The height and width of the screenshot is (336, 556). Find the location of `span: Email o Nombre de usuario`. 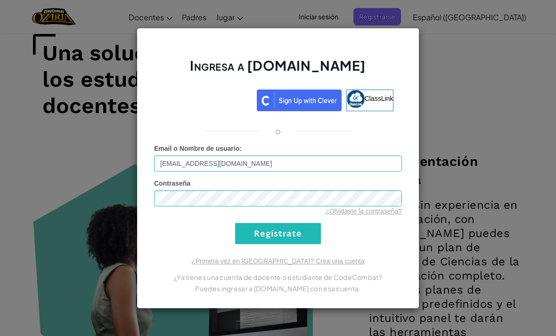

span: Email o Nombre de usuario is located at coordinates (197, 148).